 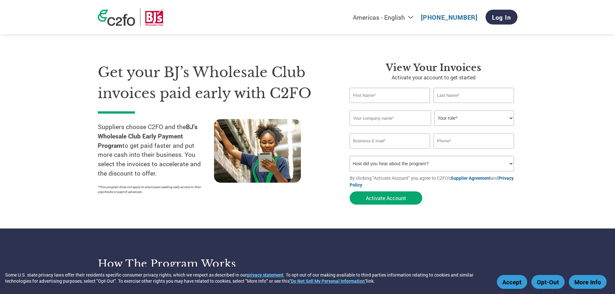 I want to click on select: Title/Role, so click(x=474, y=118).